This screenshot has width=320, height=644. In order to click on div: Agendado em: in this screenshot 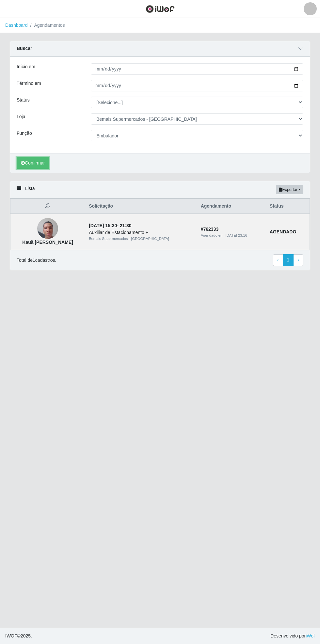, I will do `click(231, 235)`.